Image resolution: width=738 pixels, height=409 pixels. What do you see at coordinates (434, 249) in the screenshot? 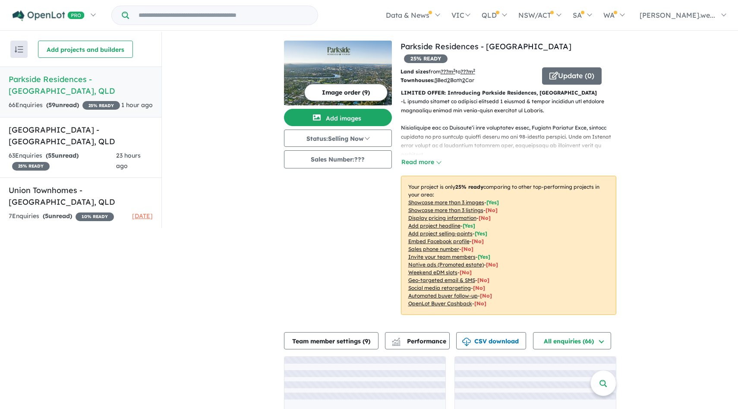
I see `u: Sales phone number` at bounding box center [434, 249].